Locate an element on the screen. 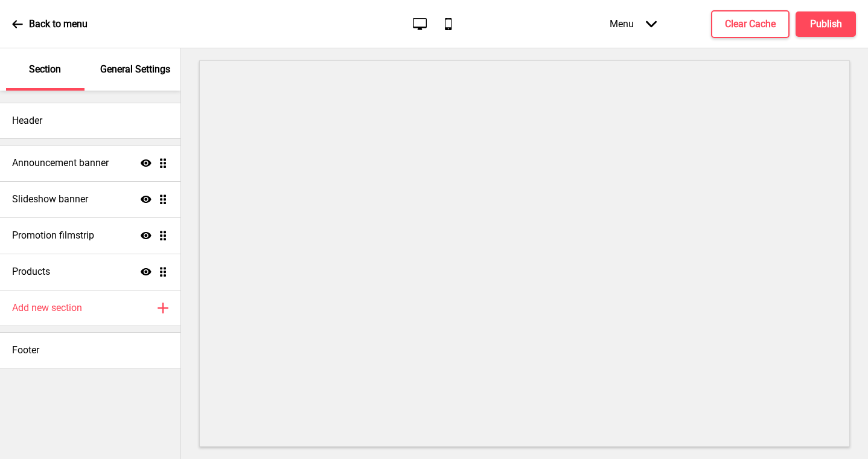 The image size is (868, 459). h4: Promotion filmstrip is located at coordinates (53, 236).